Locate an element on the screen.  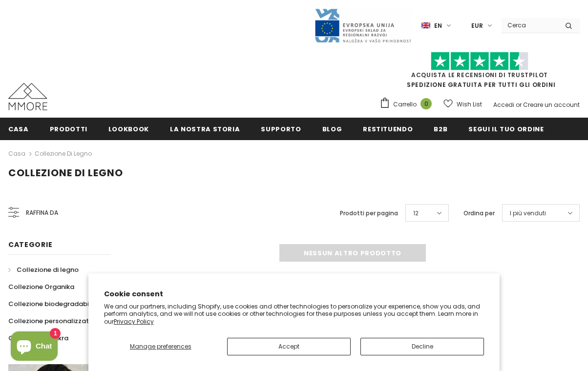
a: Collezione personalizzata is located at coordinates (51, 321).